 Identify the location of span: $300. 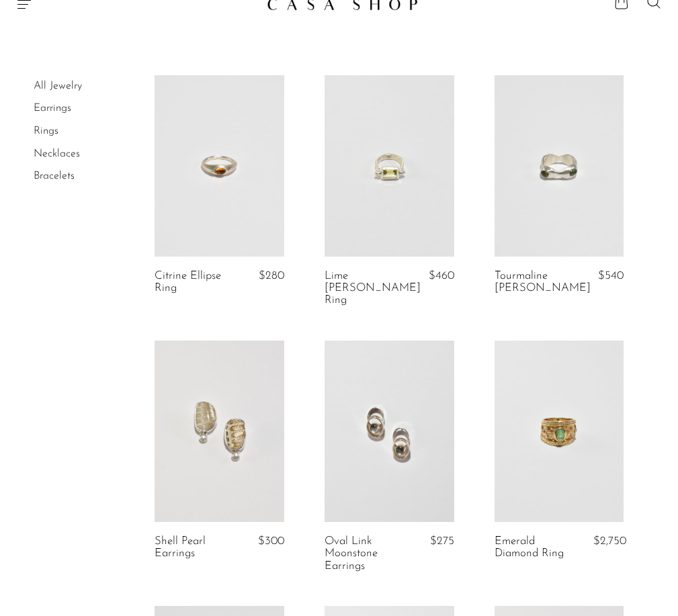
(271, 540).